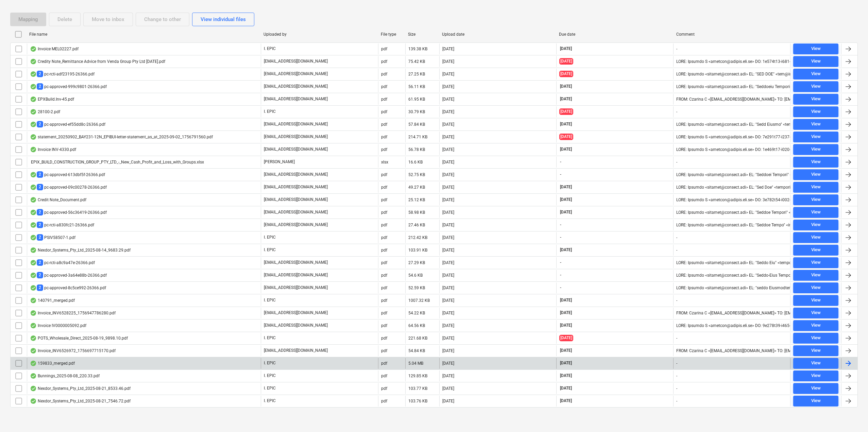  What do you see at coordinates (69, 86) in the screenshot?
I see `div: pc-approved-999c9801-26366.pdf` at bounding box center [69, 86].